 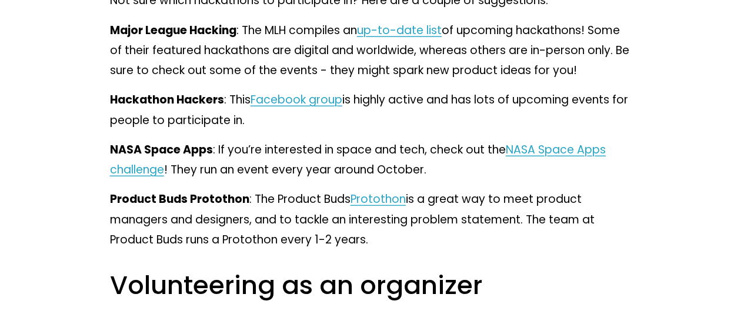 What do you see at coordinates (167, 99) in the screenshot?
I see `strong: Hackathon Hackers` at bounding box center [167, 99].